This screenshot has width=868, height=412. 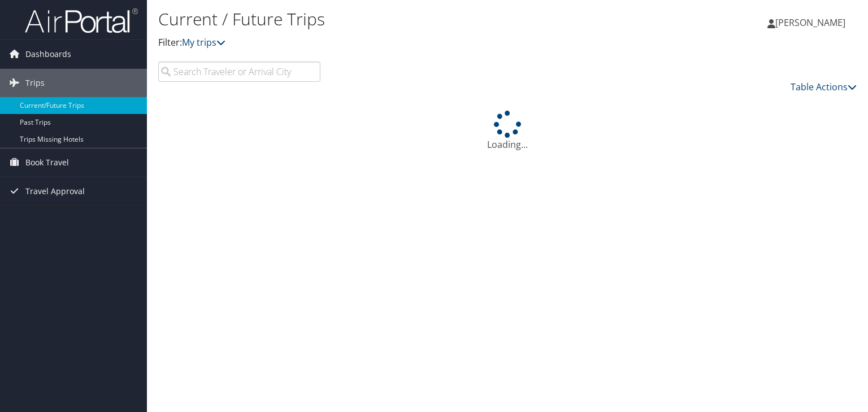 I want to click on img: airportal-logo.png, so click(x=81, y=20).